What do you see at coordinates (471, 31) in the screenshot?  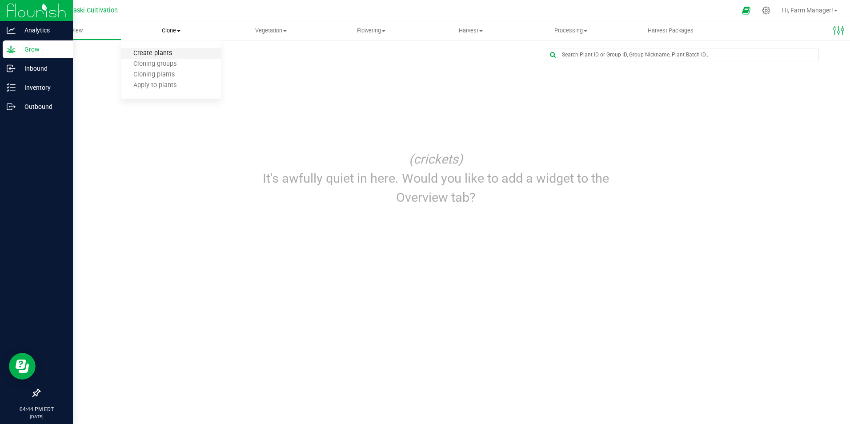 I see `a: Harvest` at bounding box center [471, 31].